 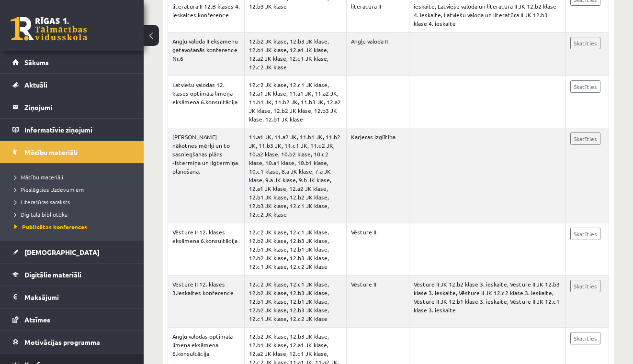 I want to click on span: Literatūras saraksts, so click(x=42, y=202).